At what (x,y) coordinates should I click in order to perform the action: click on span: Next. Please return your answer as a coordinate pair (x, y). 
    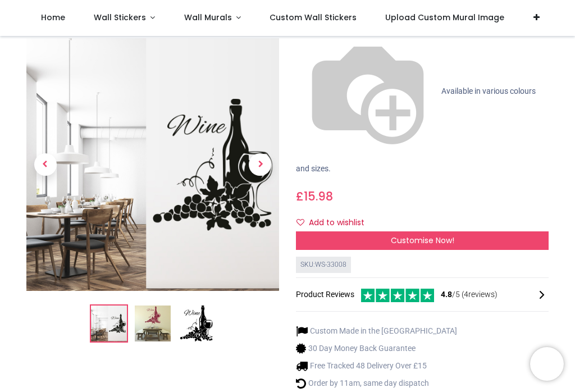
    Looking at the image, I should click on (260, 166).